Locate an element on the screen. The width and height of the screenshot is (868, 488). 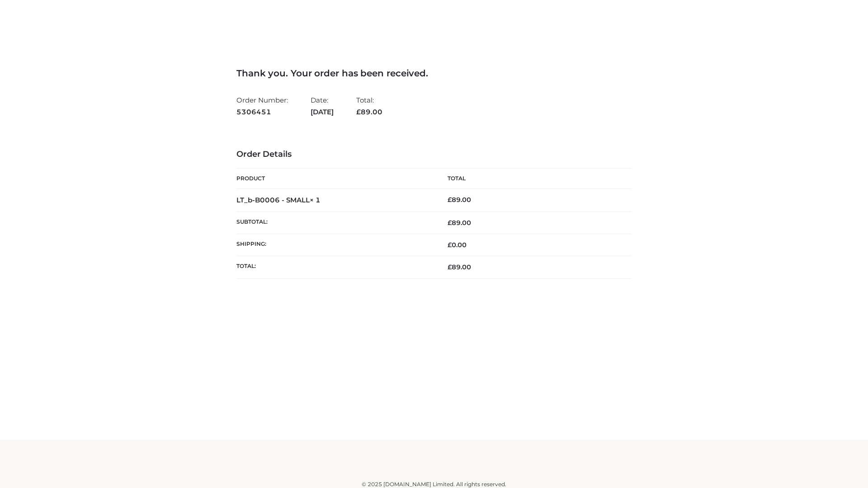
li: Date: is located at coordinates (322, 106).